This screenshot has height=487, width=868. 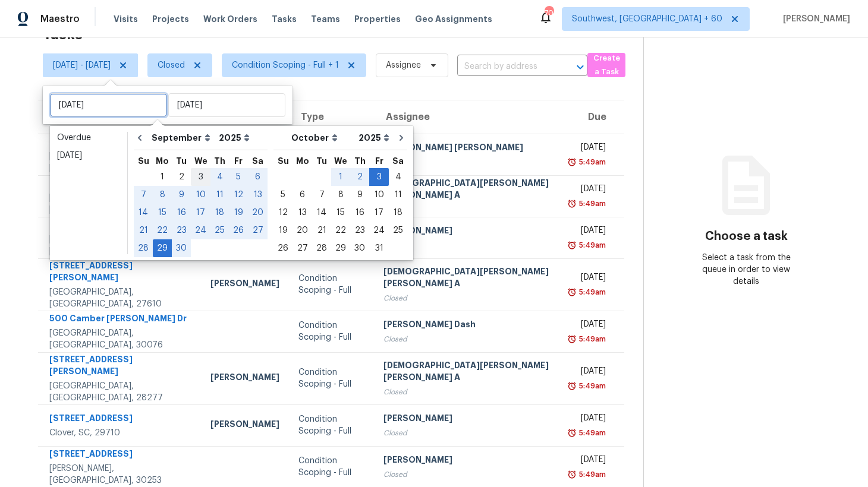 I want to click on div: Thu Oct 16 2025, so click(x=360, y=213).